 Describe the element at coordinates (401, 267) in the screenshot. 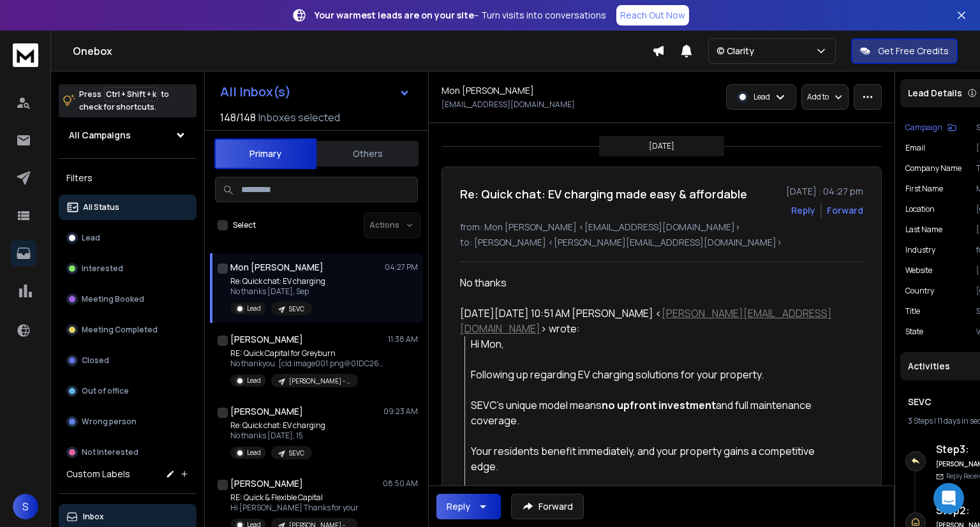

I see `p: 04:27 PM` at that location.